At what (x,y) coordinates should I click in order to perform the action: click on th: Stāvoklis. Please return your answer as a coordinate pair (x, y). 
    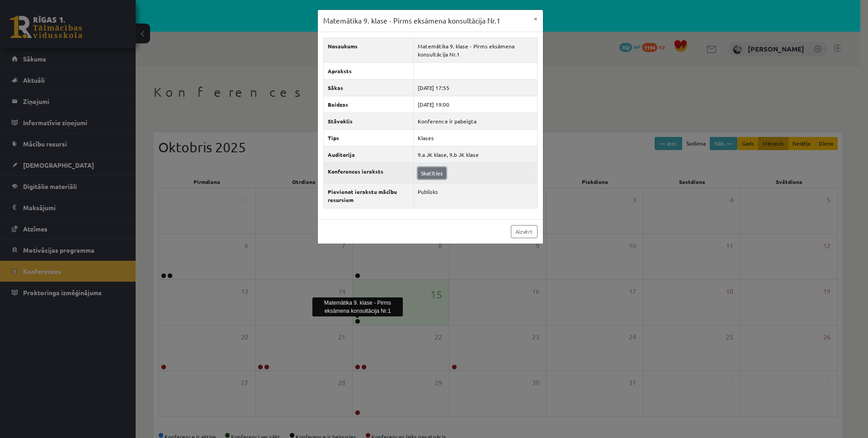
    Looking at the image, I should click on (368, 121).